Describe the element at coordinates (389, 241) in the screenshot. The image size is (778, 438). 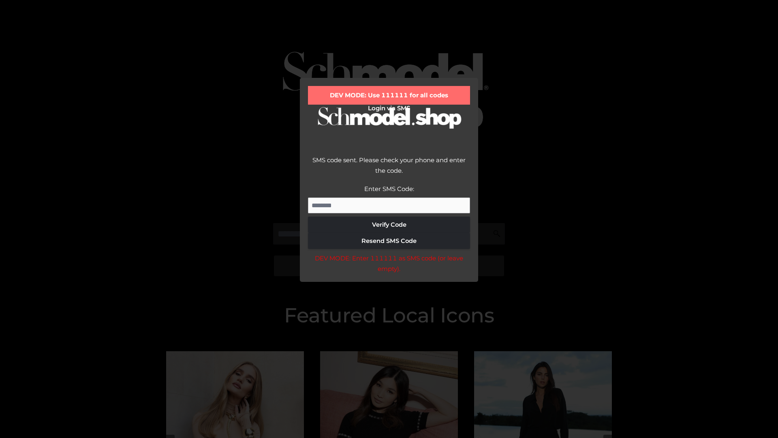
I see `button: Resend SMS Code` at that location.